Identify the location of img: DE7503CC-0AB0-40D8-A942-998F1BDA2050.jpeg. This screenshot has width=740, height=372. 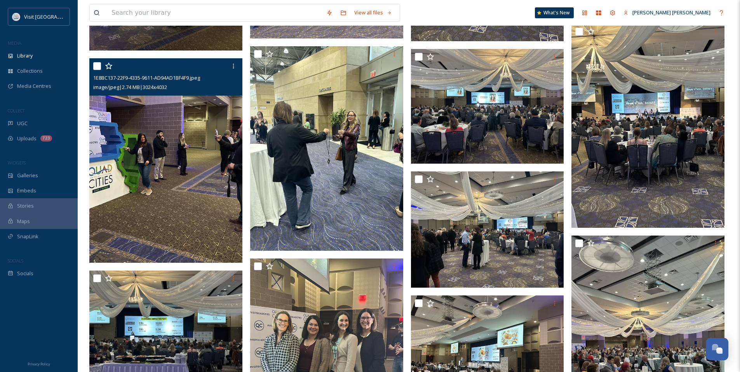
(327, 148).